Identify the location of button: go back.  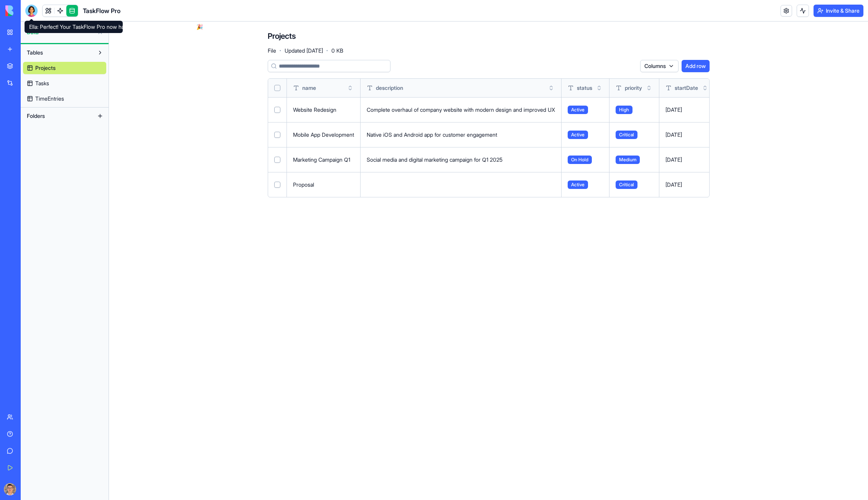
(12, 11).